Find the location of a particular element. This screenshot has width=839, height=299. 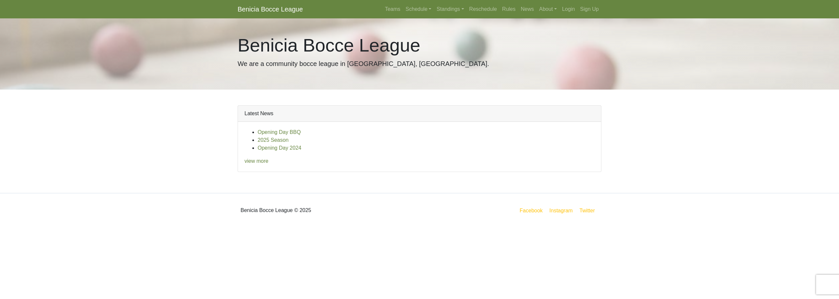

a: Benicia Bocce League is located at coordinates (270, 9).